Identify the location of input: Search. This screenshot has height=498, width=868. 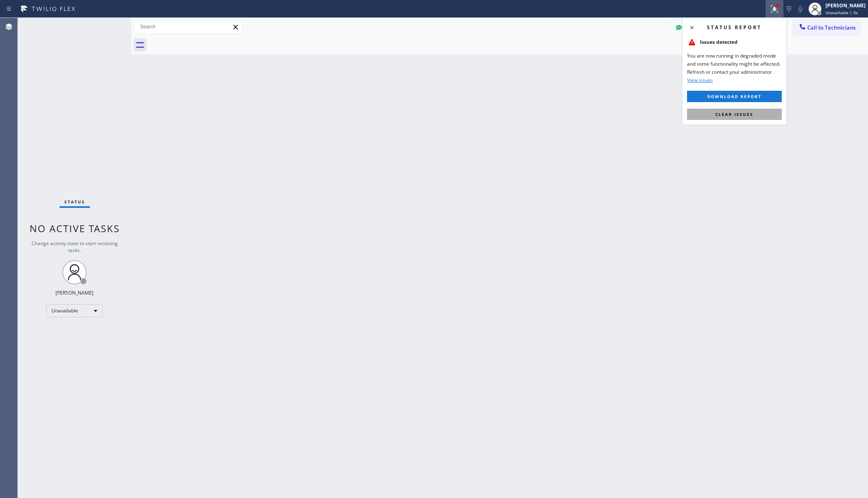
(188, 27).